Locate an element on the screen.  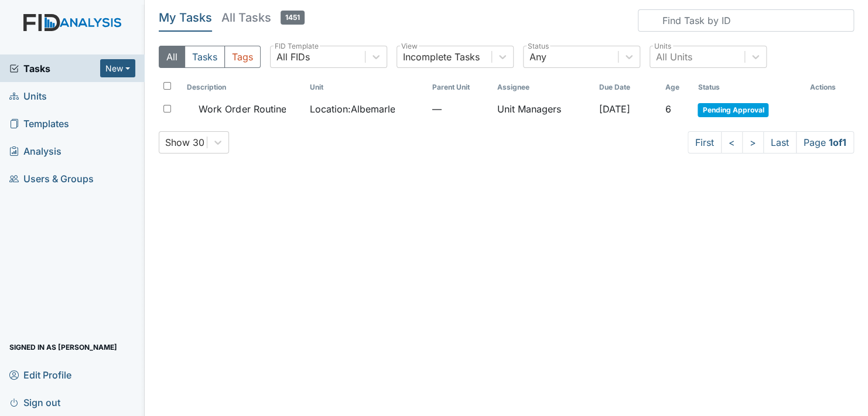
span: Work Order Routine is located at coordinates (242, 109).